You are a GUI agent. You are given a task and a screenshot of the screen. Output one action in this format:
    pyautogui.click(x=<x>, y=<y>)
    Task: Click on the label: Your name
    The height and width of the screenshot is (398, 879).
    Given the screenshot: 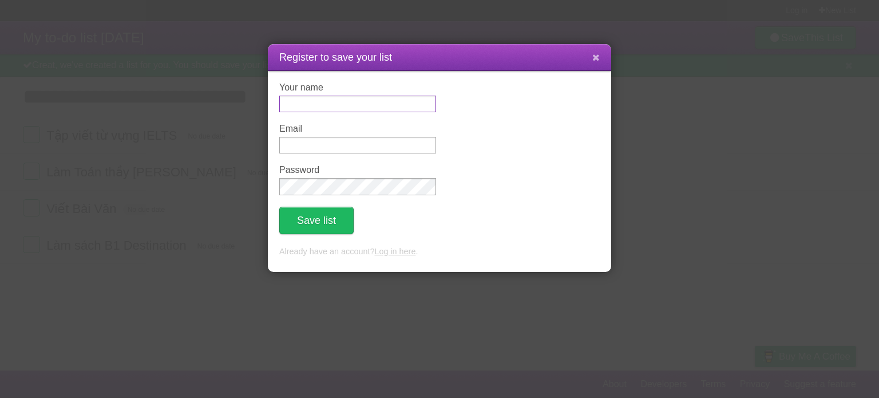 What is the action you would take?
    pyautogui.click(x=358, y=88)
    